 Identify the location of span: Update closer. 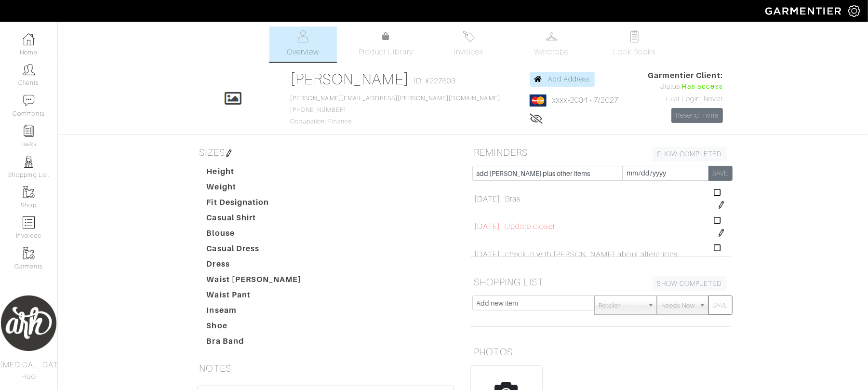
(530, 227).